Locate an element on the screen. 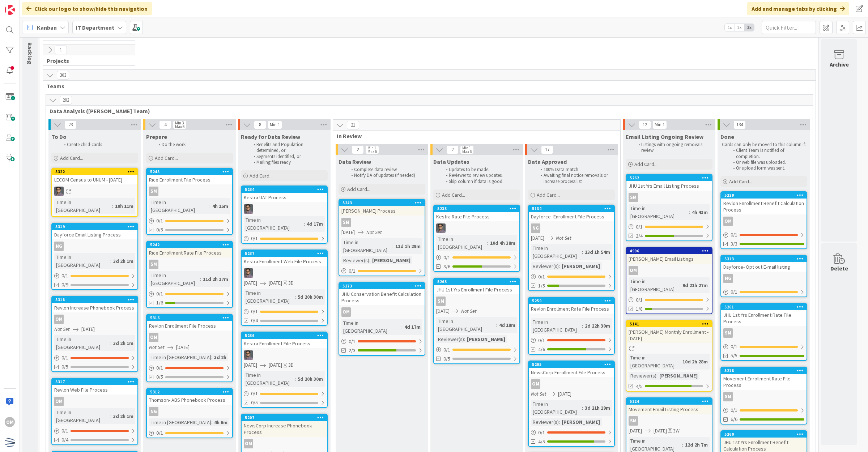  div: Rice Enrollment Rate File Process is located at coordinates (189, 253).